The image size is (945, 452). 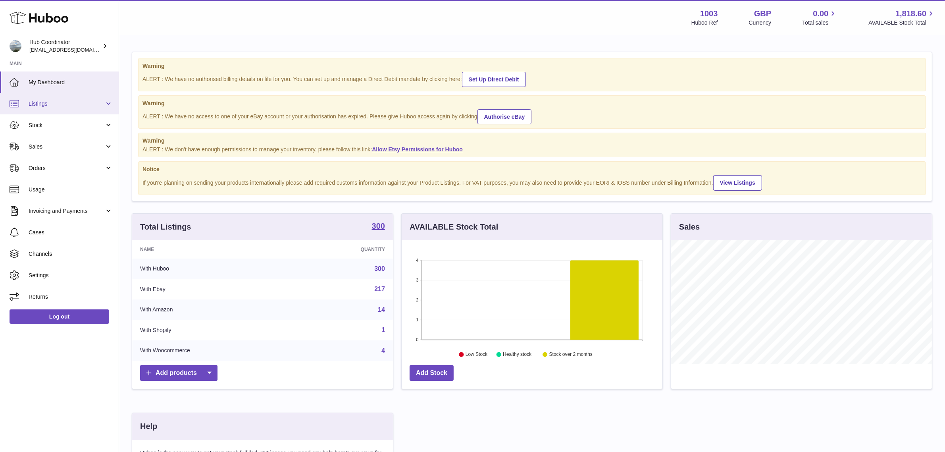 What do you see at coordinates (378, 226) in the screenshot?
I see `strong: 300` at bounding box center [378, 226].